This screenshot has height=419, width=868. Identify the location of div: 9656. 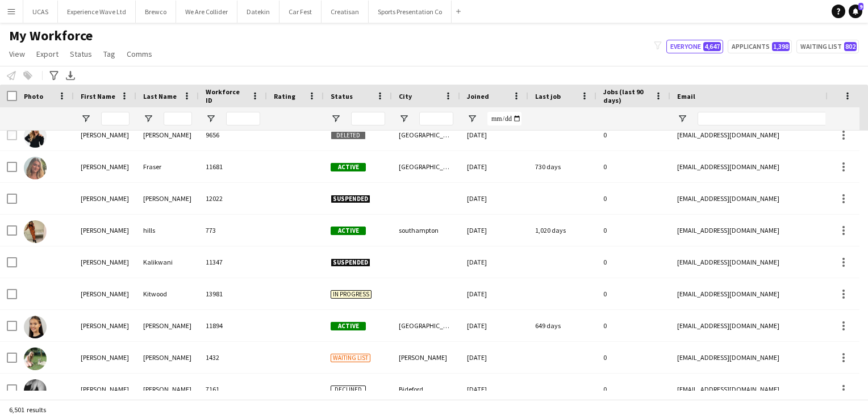
(233, 134).